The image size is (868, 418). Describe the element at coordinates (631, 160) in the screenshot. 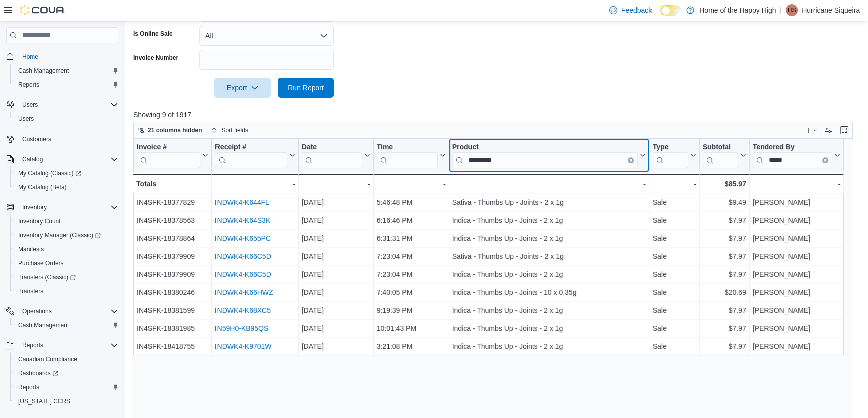

I see `button: Clear input` at that location.